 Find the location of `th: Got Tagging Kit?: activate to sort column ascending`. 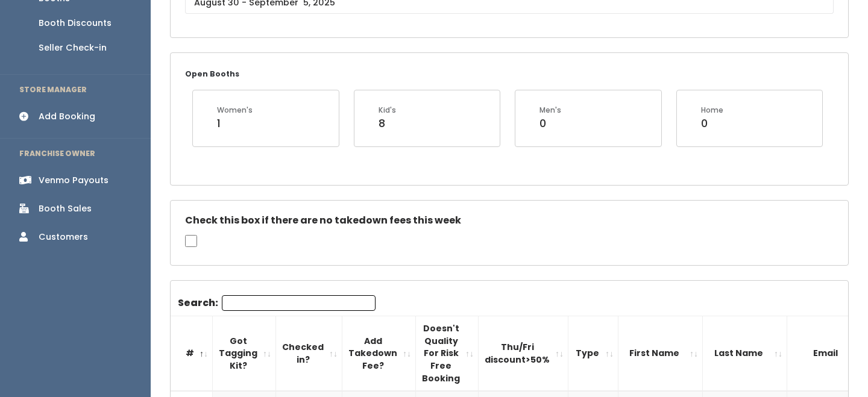

th: Got Tagging Kit?: activate to sort column ascending is located at coordinates (244, 354).